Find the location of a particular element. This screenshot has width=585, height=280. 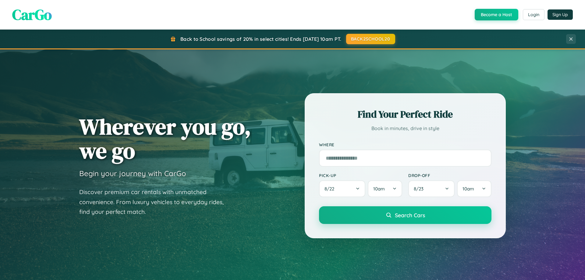

button: 8/22 is located at coordinates (342, 189).